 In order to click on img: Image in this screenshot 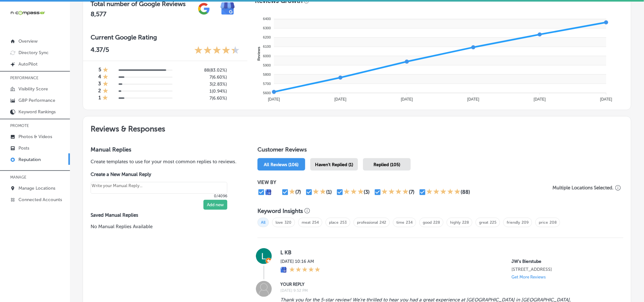, I will do `click(264, 289)`.